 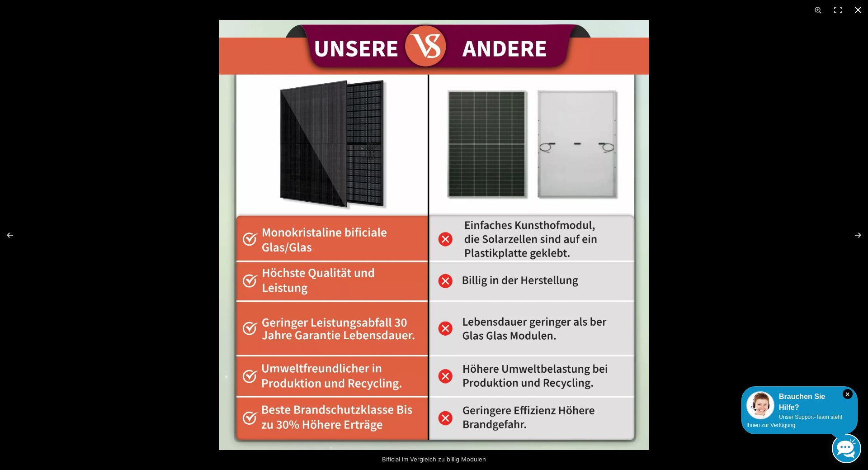 I want to click on div: Bificial im Vergleich zu billig Modulen, so click(x=434, y=459).